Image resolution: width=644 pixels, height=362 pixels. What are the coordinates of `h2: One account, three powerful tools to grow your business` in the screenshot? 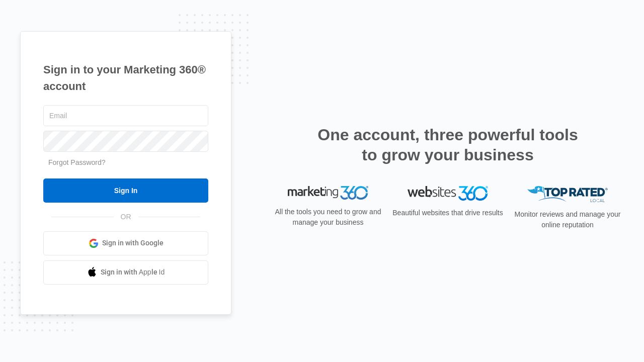 It's located at (448, 145).